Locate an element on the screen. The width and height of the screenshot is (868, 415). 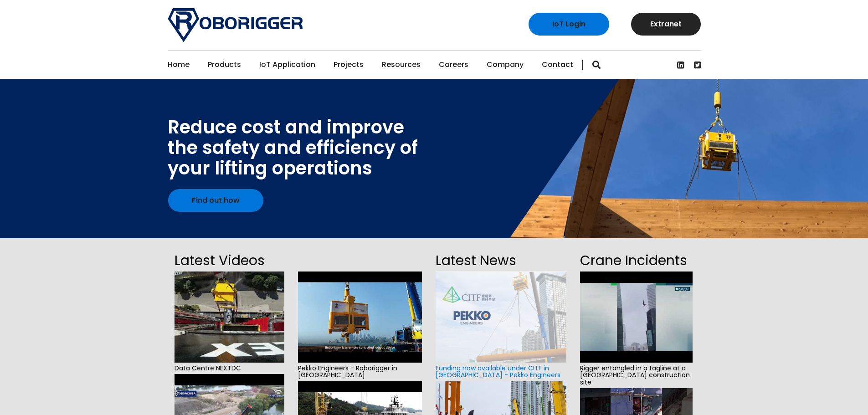
a: Projects is located at coordinates (349, 65).